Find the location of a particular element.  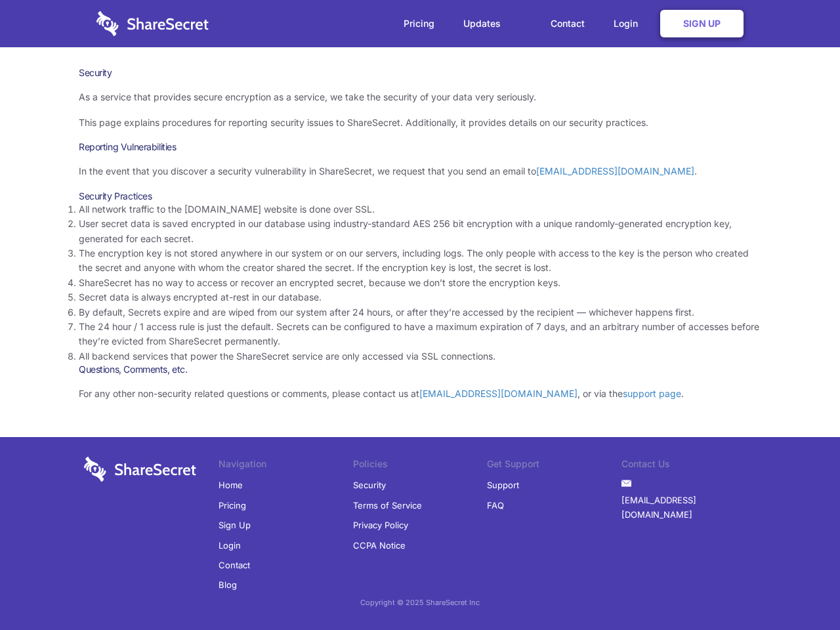

li: User secret data is saved encrypted in our database using industry-standard AES 256 bit encryptio... is located at coordinates (420, 231).